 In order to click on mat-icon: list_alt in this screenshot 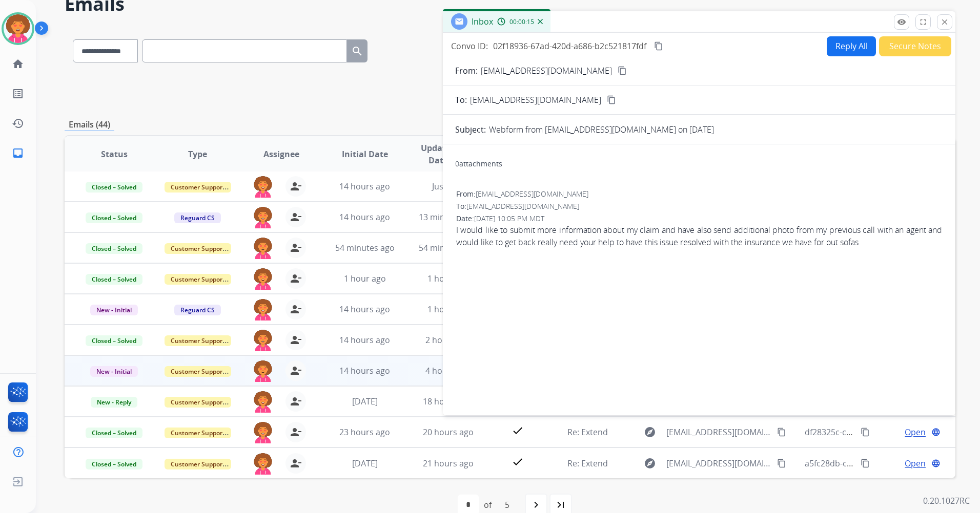, I will do `click(18, 94)`.